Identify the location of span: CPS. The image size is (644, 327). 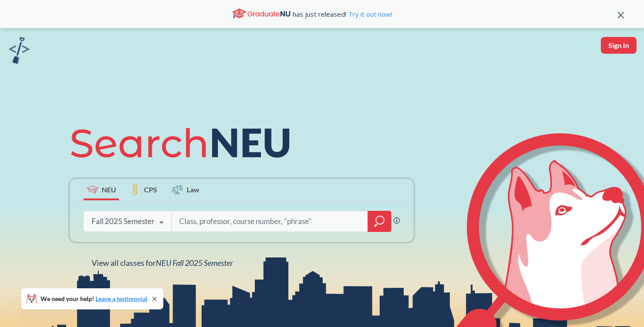
(151, 189).